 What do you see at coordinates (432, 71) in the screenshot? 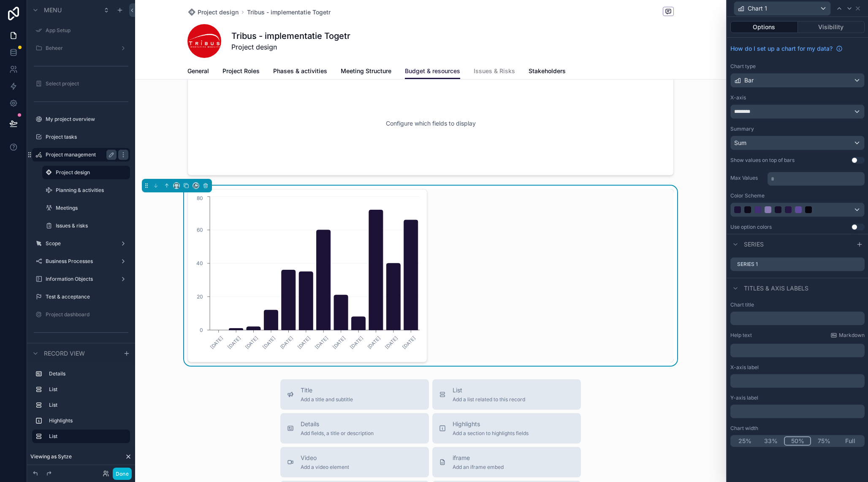
I see `span: Budget & resources` at bounding box center [432, 71].